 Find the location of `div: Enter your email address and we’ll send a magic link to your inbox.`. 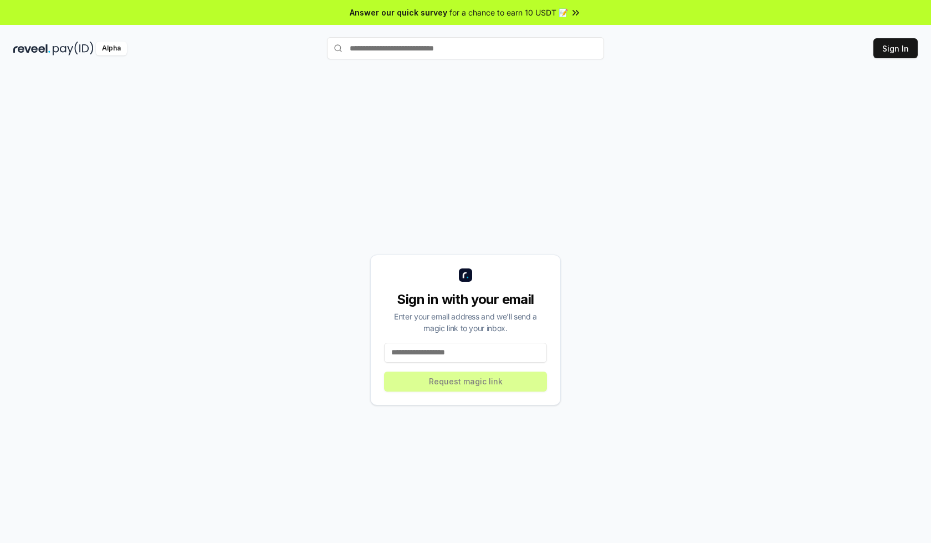

div: Enter your email address and we’ll send a magic link to your inbox. is located at coordinates (466, 322).